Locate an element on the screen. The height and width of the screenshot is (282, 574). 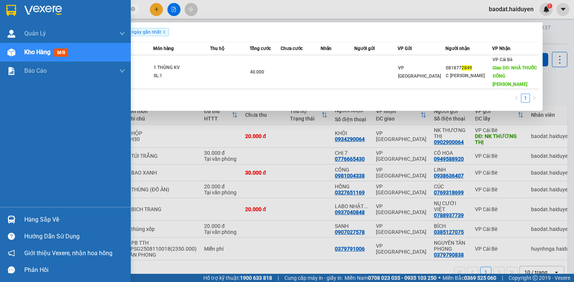
span: 2849 is located at coordinates (467, 68).